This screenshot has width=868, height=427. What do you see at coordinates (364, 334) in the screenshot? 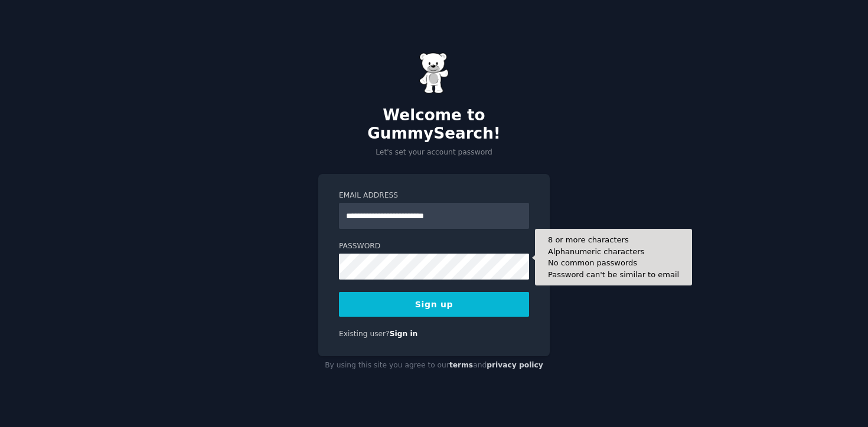
I see `span: Existing user?` at bounding box center [364, 334].